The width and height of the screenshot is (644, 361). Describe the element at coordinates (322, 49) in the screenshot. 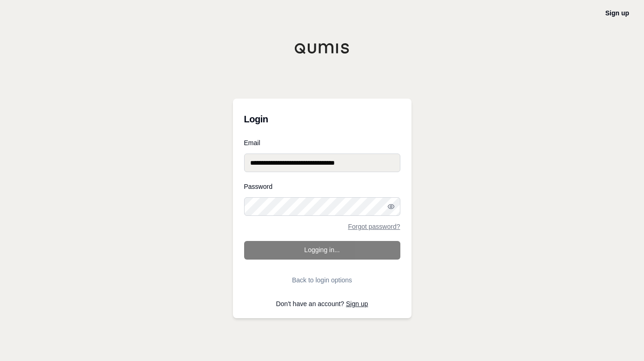

I see `img: Qumis` at that location.